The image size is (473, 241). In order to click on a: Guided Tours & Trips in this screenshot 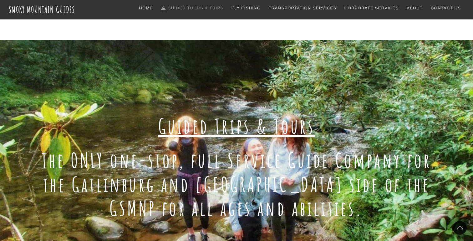, I will do `click(192, 8)`.